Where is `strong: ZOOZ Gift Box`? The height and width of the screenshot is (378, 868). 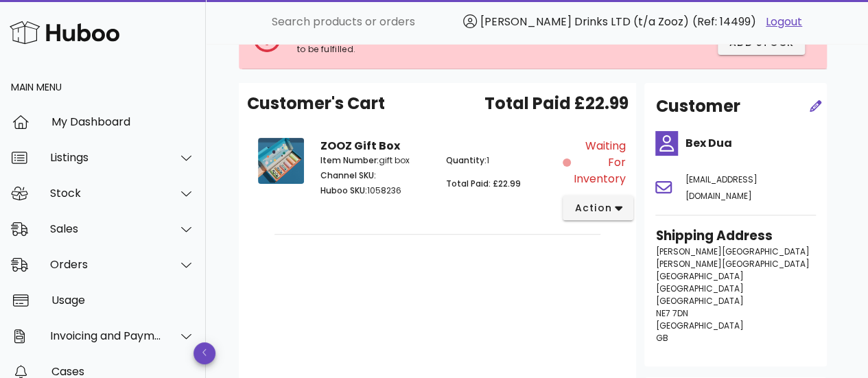 strong: ZOOZ Gift Box is located at coordinates (360, 145).